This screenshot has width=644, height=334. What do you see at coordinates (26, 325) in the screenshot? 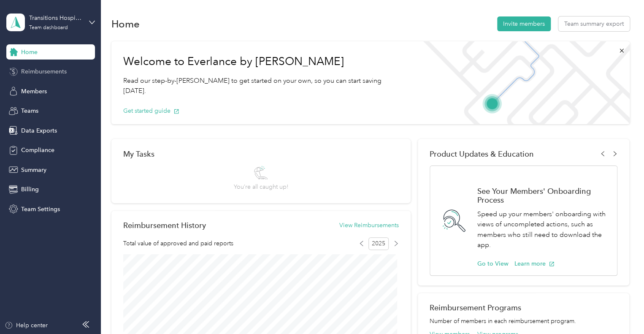
I see `button: Help center` at bounding box center [26, 325].